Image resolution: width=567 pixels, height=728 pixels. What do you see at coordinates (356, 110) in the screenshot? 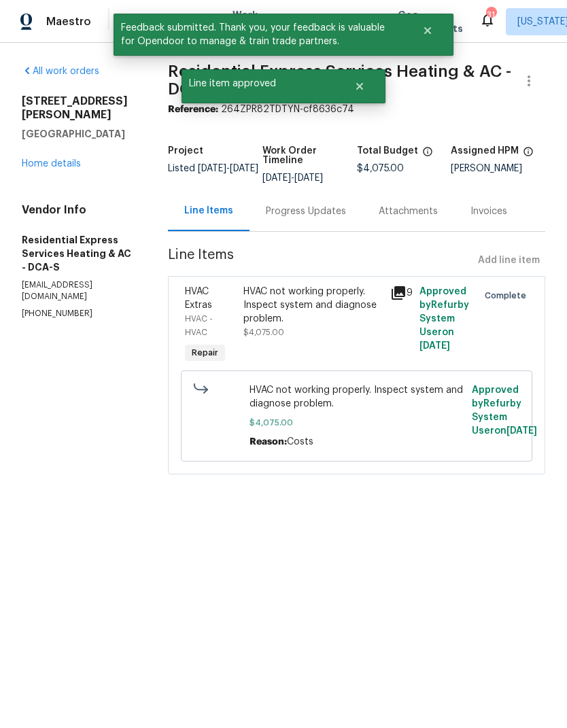
I see `div: 264ZPR82TDTYN-cf8636c74` at bounding box center [356, 110].